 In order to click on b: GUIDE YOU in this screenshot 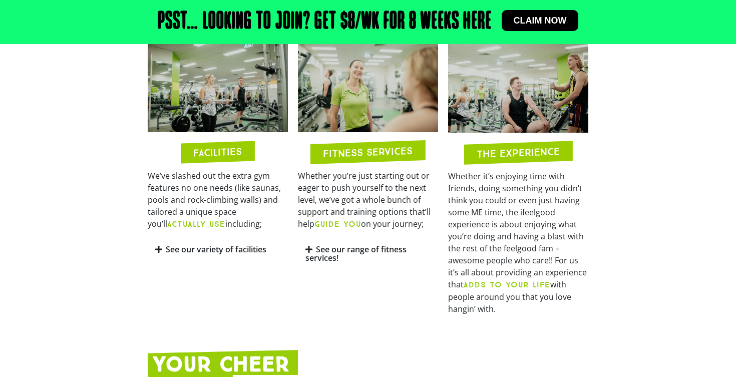, I will do `click(338, 224)`.